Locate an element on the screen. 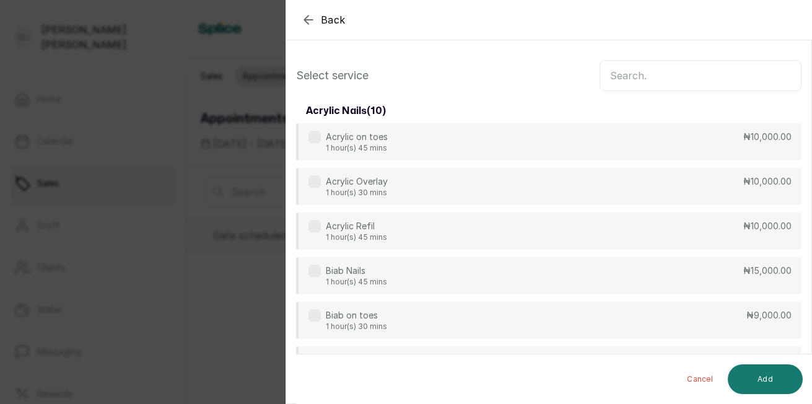 The height and width of the screenshot is (404, 812). p: ₦9,000.00 is located at coordinates (769, 315).